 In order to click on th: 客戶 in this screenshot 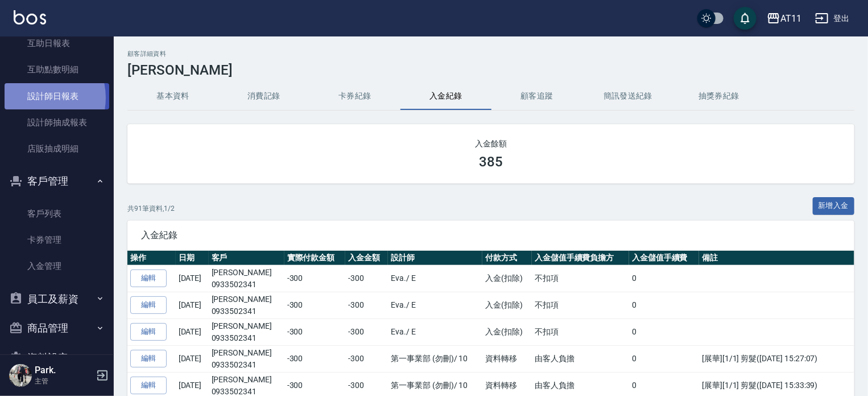, I will do `click(246, 258)`.